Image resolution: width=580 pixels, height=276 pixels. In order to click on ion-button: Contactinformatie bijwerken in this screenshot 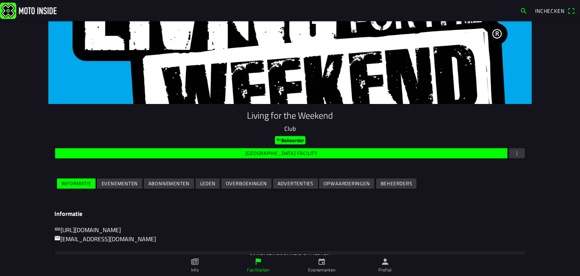, I will do `click(290, 256)`.